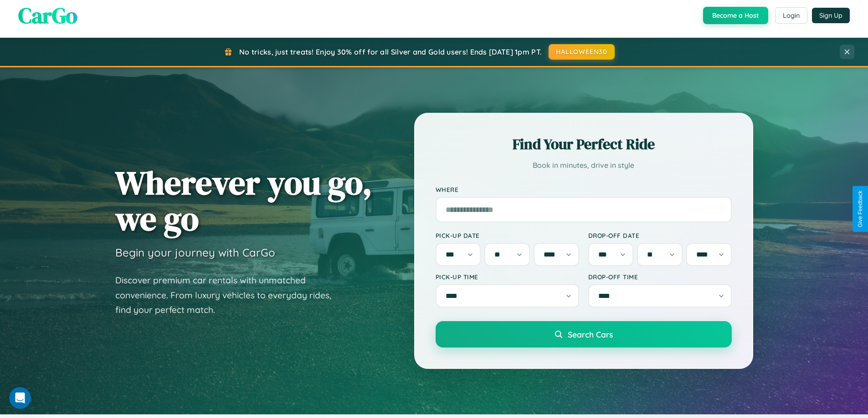 The width and height of the screenshot is (868, 418). I want to click on label: Pick-up Time, so click(507, 277).